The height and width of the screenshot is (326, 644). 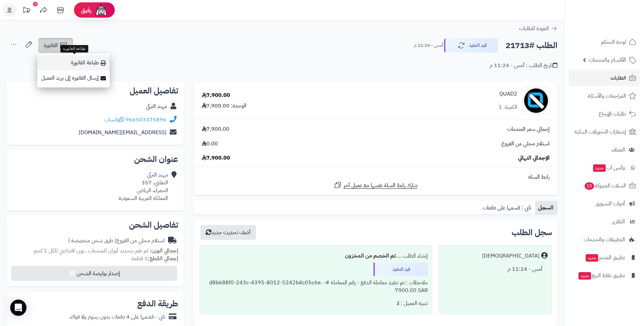 What do you see at coordinates (605, 186) in the screenshot?
I see `span: السلات المتروكة` at bounding box center [605, 186].